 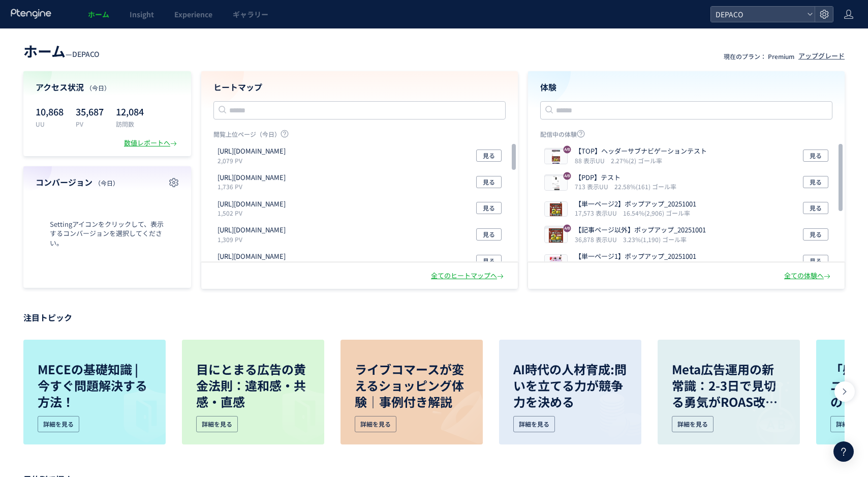 What do you see at coordinates (253, 385) in the screenshot?
I see `p: 目にとまる広告の黄金法則：違和感・共感・直感` at bounding box center [253, 385].